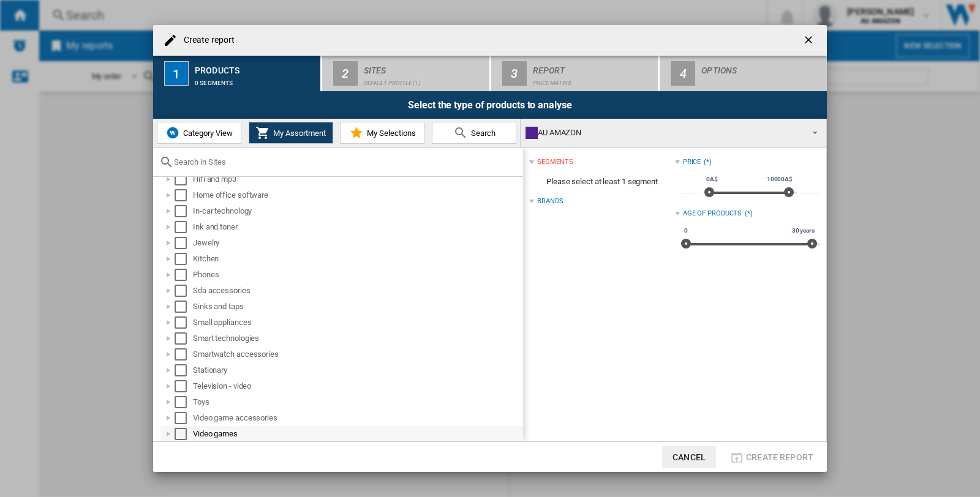  What do you see at coordinates (424, 67) in the screenshot?
I see `div: Sites` at bounding box center [424, 67].